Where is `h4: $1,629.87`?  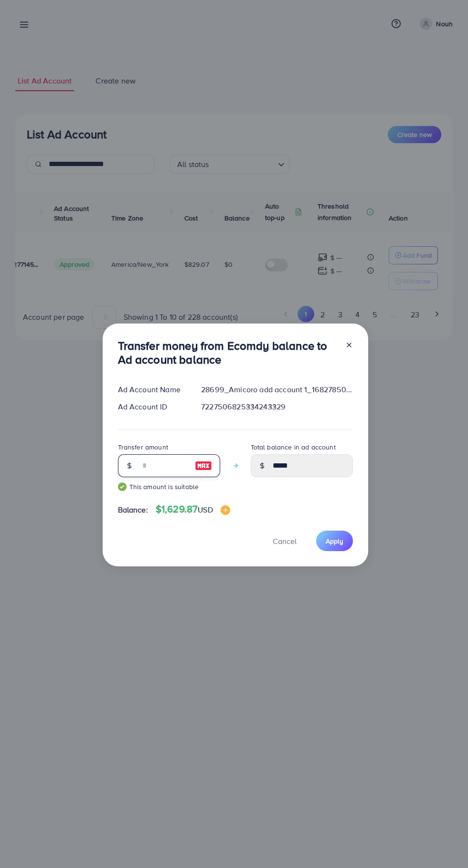
h4: $1,629.87 is located at coordinates (193, 509).